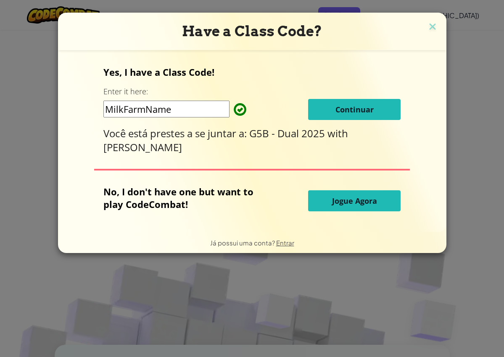 The width and height of the screenshot is (504, 357). I want to click on button: Continuar, so click(355, 109).